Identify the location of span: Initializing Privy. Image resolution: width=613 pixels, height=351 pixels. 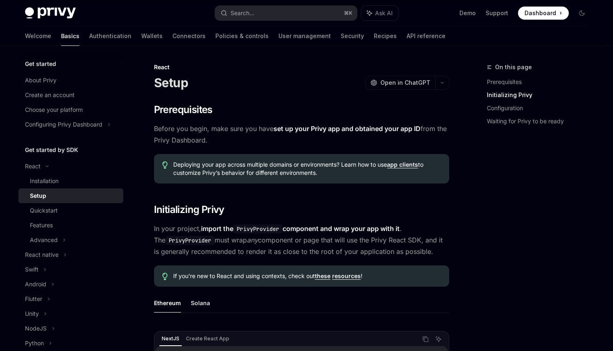
(189, 209).